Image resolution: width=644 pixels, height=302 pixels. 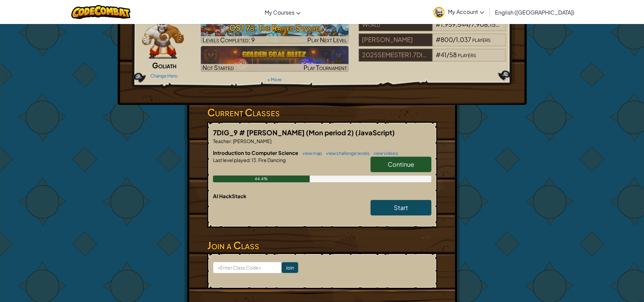 What do you see at coordinates (164, 75) in the screenshot?
I see `a: Change Hero` at bounding box center [164, 75].